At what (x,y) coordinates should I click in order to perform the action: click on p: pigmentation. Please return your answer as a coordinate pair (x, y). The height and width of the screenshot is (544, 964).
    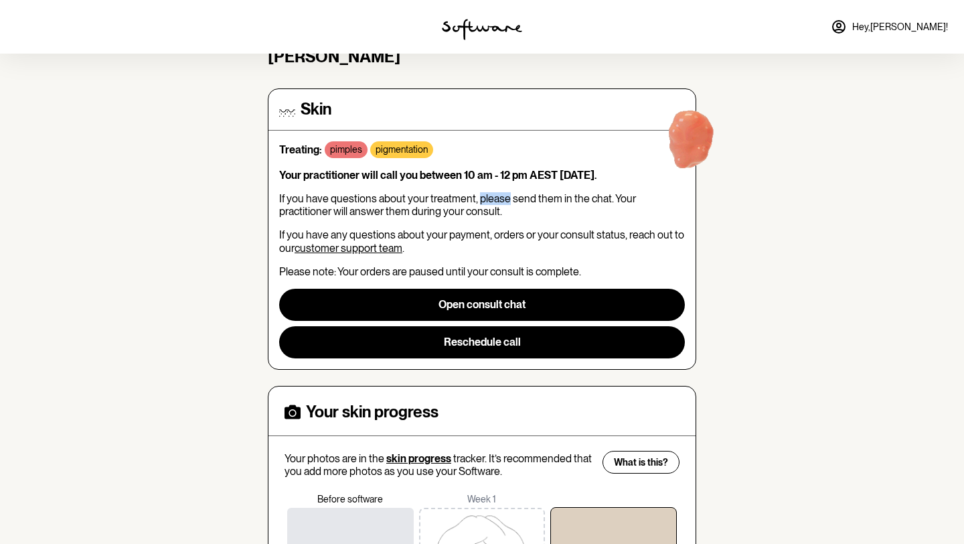
    Looking at the image, I should click on (402, 149).